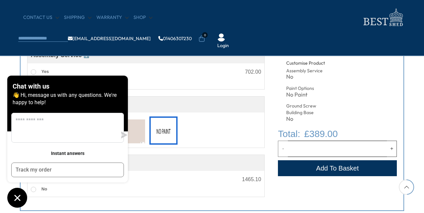 The height and width of the screenshot is (213, 424). Describe the element at coordinates (68, 141) in the screenshot. I see `inbox-online-store-chat: Shopify online store chat` at that location.